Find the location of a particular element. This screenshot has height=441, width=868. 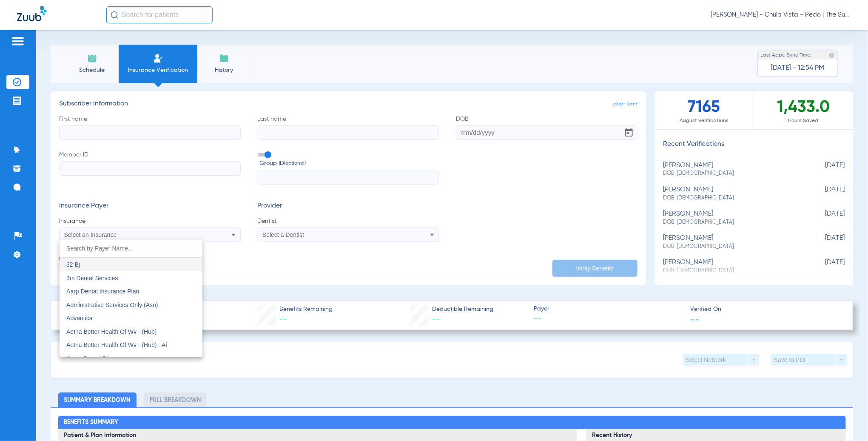

span: Aetna Better Health Of Wv - (Hub) - Ai is located at coordinates (116, 345).